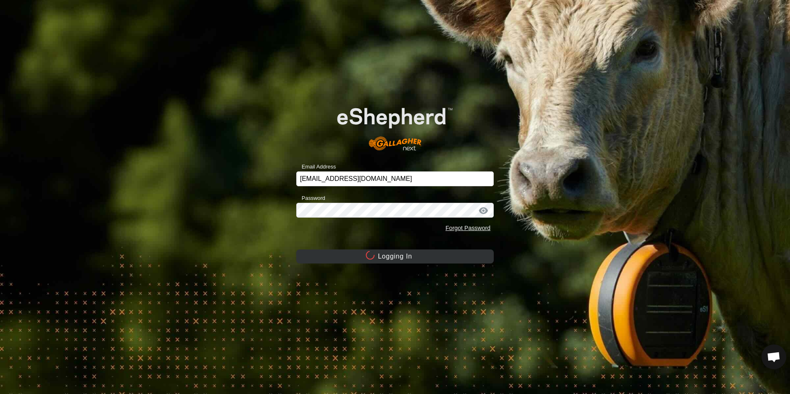  What do you see at coordinates (316, 167) in the screenshot?
I see `label: Email Address` at bounding box center [316, 167].